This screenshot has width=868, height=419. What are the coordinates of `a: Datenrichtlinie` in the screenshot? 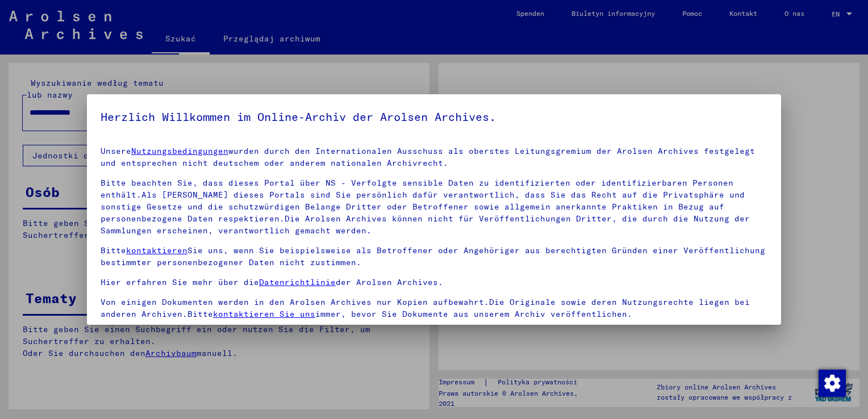 It's located at (297, 282).